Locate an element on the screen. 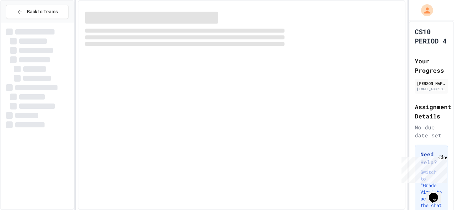 This screenshot has height=210, width=454. button: Back to Teams is located at coordinates (37, 12).